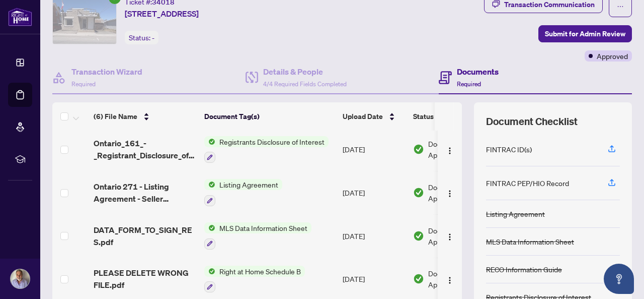 Image resolution: width=644 pixels, height=299 pixels. What do you see at coordinates (20, 16) in the screenshot?
I see `img: logo` at bounding box center [20, 16].